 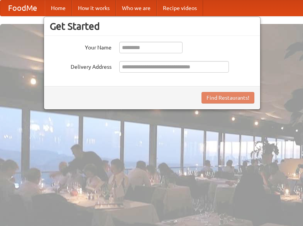 I want to click on a: FoodMe, so click(x=22, y=8).